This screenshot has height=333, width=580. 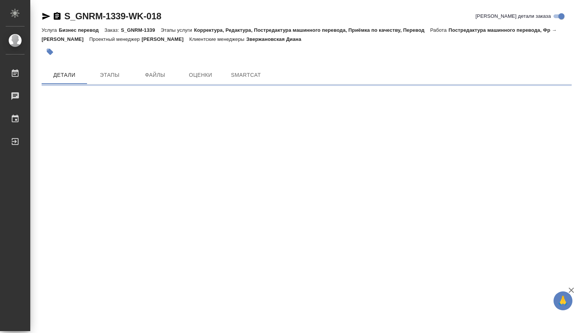 I want to click on p: Проектный менеджер, so click(x=115, y=39).